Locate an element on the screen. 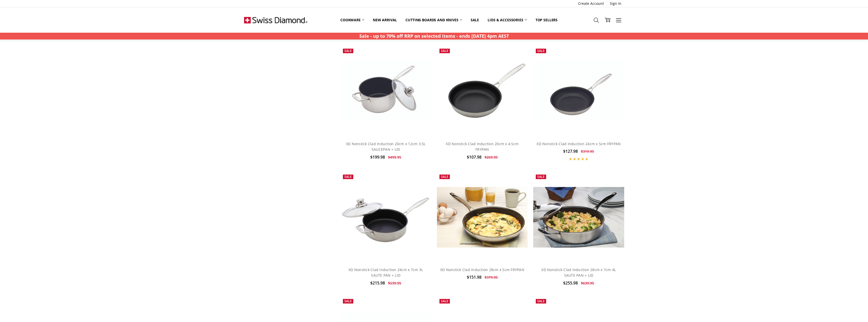  a: Sale is located at coordinates (475, 20).